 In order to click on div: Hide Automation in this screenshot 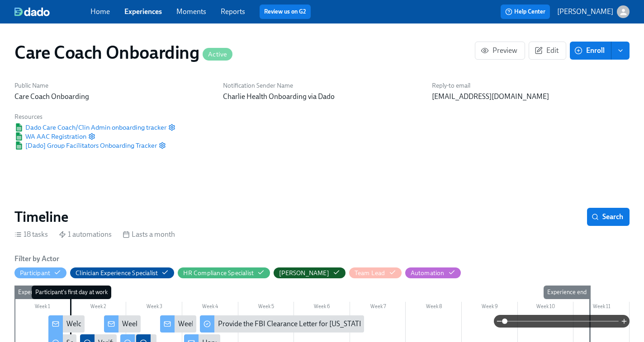, I will do `click(427, 273)`.